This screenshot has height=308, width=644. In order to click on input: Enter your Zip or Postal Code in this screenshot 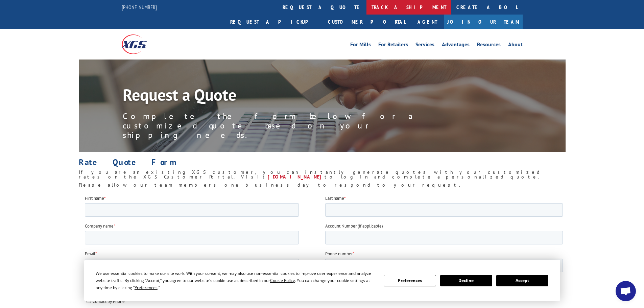, I will do `click(359, 263)`.